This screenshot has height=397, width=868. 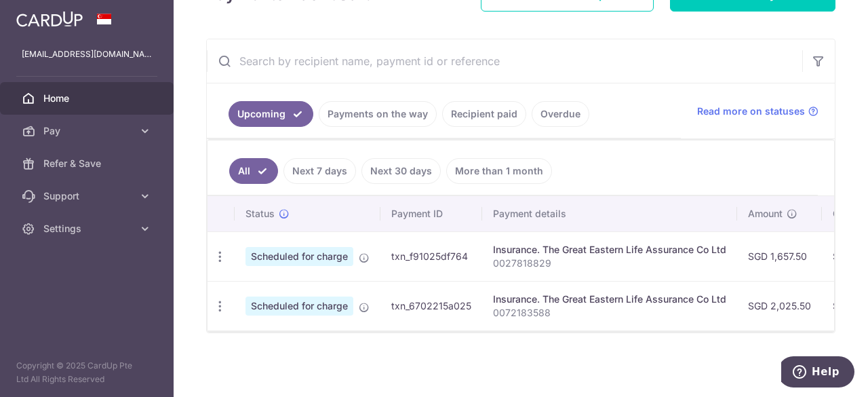 I want to click on a: Upcoming, so click(x=271, y=114).